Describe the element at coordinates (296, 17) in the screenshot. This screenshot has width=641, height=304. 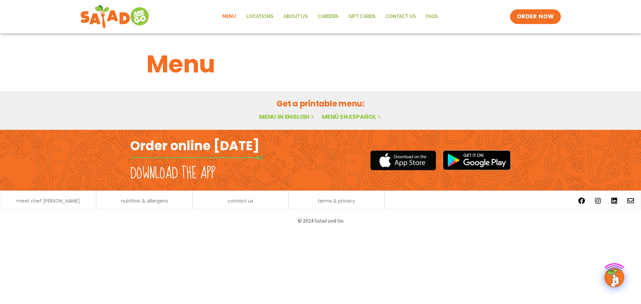
I see `a: About Us` at that location.